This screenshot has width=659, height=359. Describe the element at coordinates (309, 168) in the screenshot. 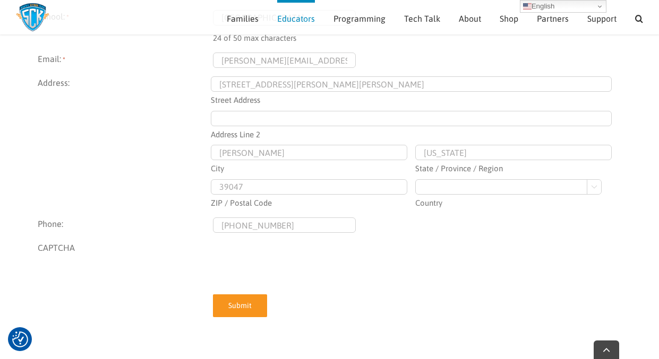

I see `label: City` at that location.